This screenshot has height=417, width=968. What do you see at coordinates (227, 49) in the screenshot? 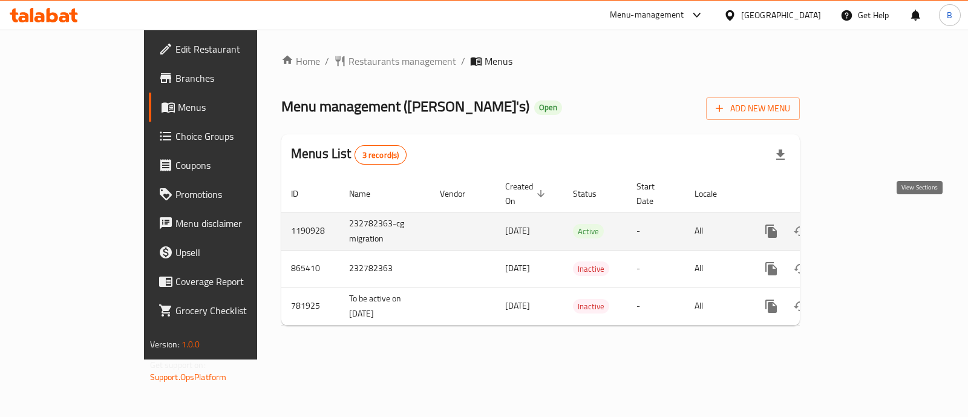
I see `a: Edit Restaurant` at bounding box center [227, 49].